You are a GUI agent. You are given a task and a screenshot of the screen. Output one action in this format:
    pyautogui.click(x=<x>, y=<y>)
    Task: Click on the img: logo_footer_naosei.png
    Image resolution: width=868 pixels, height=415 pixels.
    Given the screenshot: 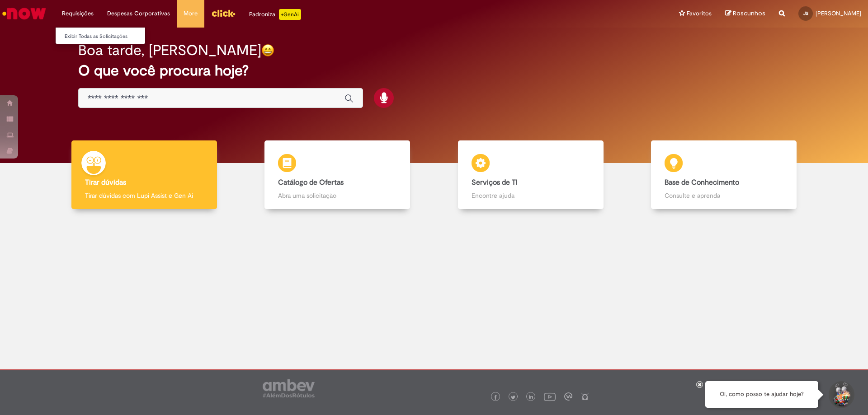 What is the action you would take?
    pyautogui.click(x=585, y=397)
    